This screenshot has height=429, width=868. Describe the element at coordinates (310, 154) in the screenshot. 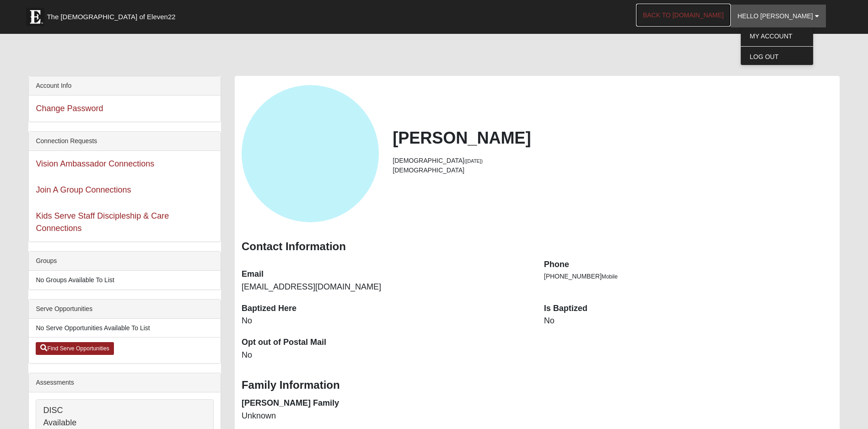

I see `a: View Fullsize Photo` at that location.